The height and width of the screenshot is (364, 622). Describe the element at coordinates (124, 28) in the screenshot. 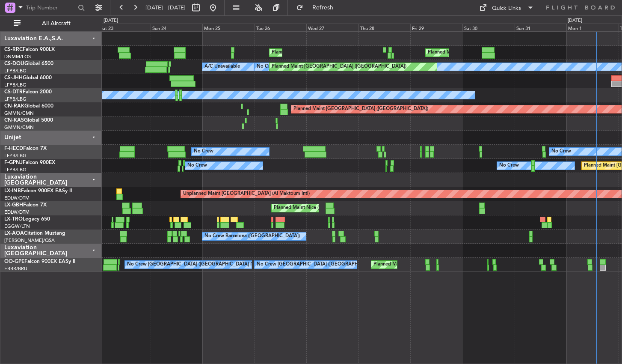

I see `div: Sat 23` at that location.